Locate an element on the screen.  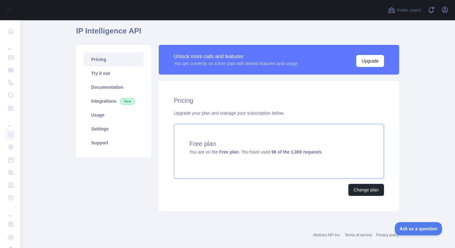
a: Support is located at coordinates (114, 143).